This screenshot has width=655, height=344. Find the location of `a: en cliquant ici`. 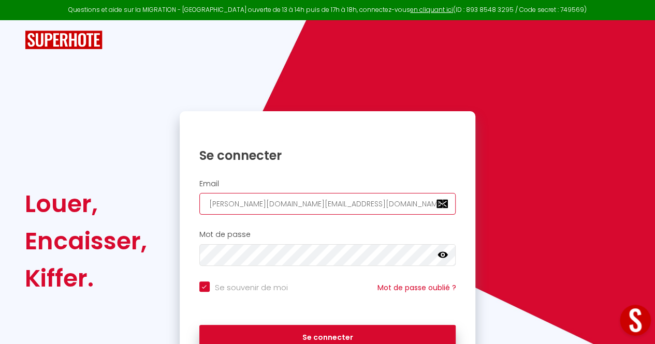

a: en cliquant ici is located at coordinates (431, 9).